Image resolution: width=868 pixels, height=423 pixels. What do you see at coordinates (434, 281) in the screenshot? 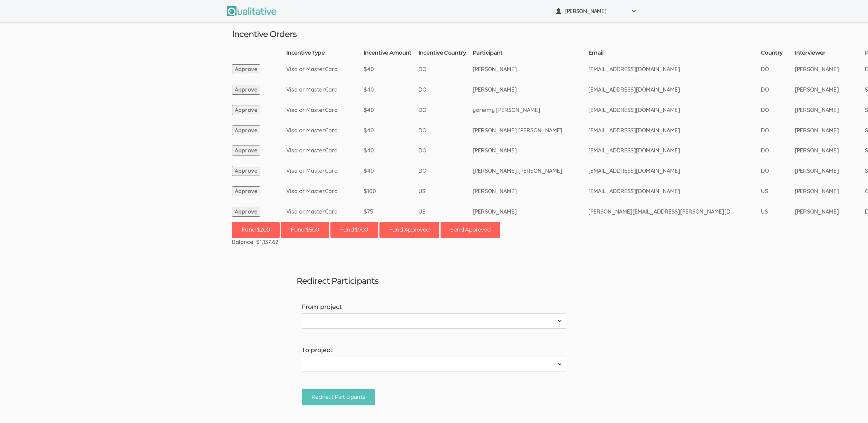
I see `h3: Redirect Participants` at bounding box center [434, 281].